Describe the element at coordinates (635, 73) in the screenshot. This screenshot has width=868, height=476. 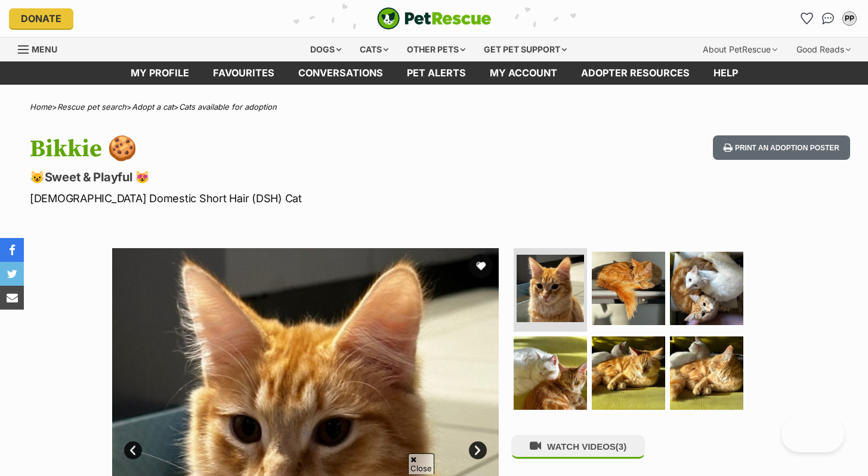
I see `a: Adopter resources` at that location.